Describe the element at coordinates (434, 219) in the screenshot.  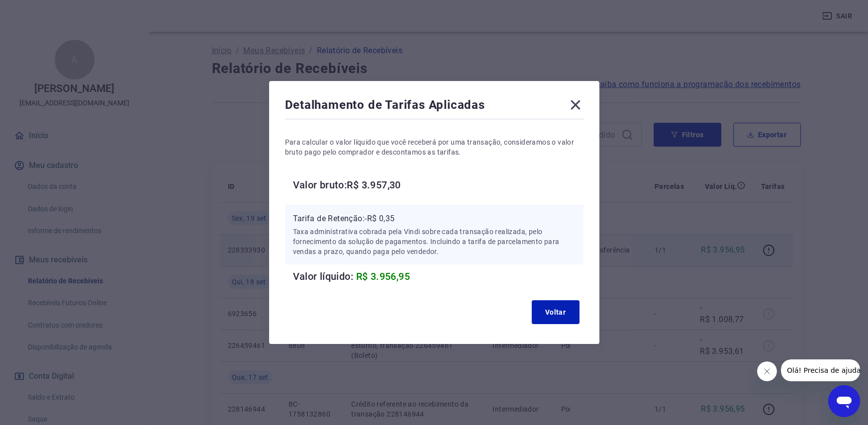
I see `p: Tarifa de Retenção: -R$ 0,35` at that location.